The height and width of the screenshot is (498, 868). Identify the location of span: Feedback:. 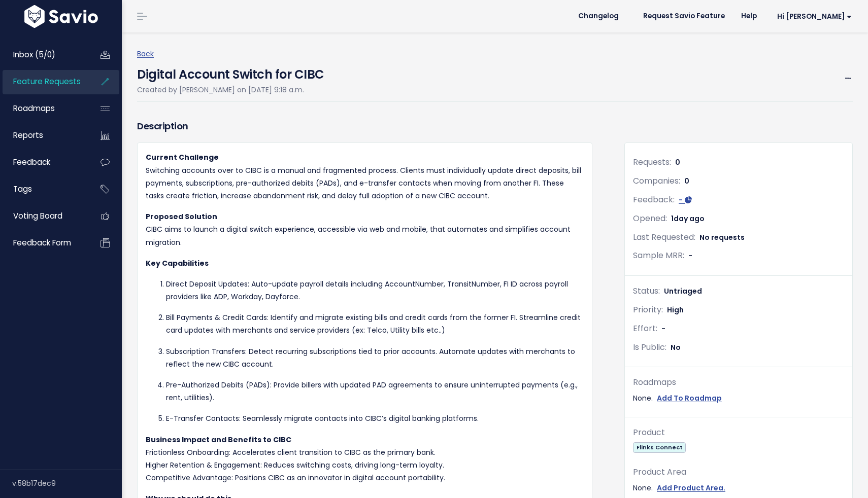
(654, 200).